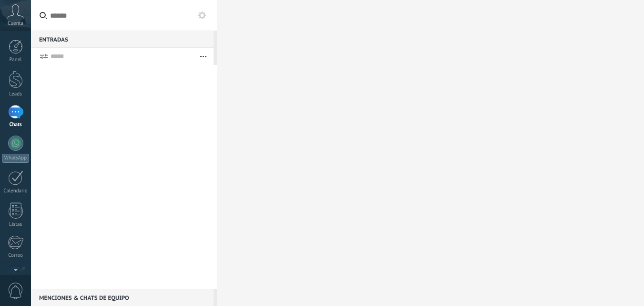  I want to click on button: Más, so click(203, 56).